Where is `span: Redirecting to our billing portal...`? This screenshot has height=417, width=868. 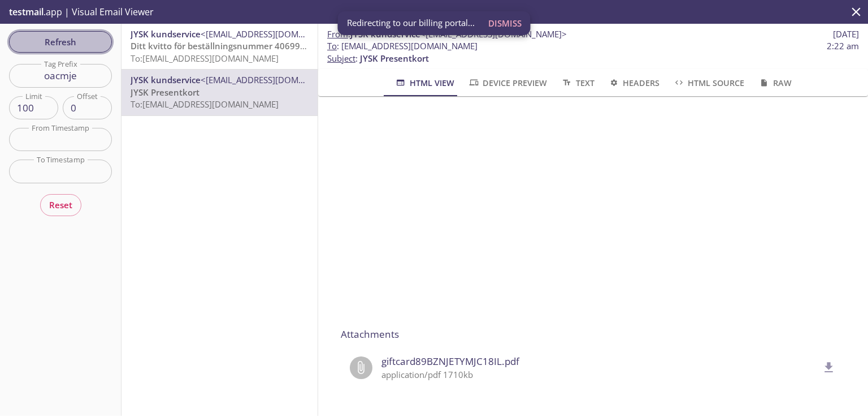 span: Redirecting to our billing portal... is located at coordinates (411, 22).